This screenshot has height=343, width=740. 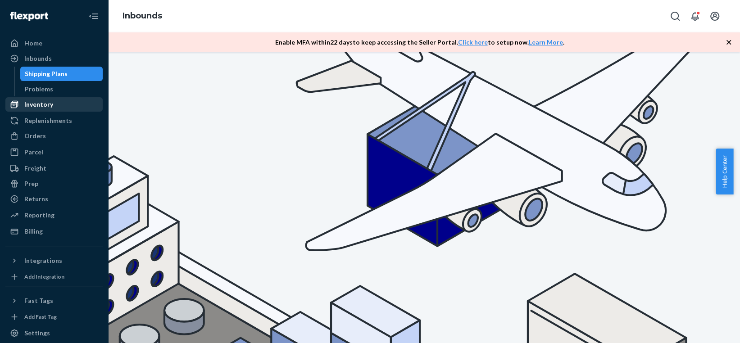 I want to click on div: Returns, so click(x=36, y=199).